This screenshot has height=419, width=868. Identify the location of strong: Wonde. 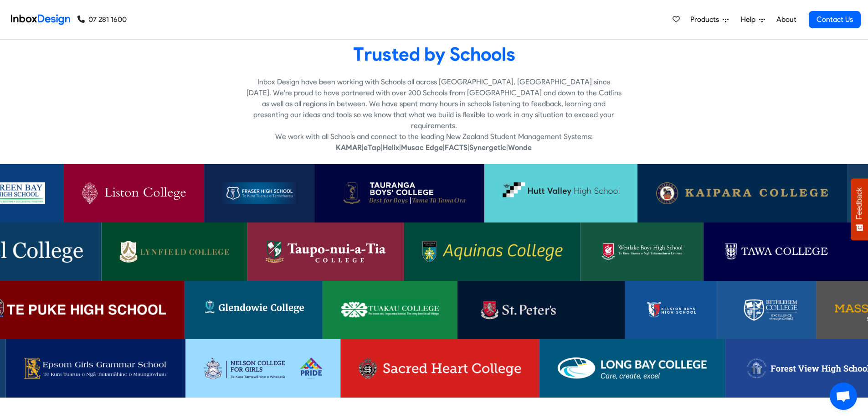
(520, 147).